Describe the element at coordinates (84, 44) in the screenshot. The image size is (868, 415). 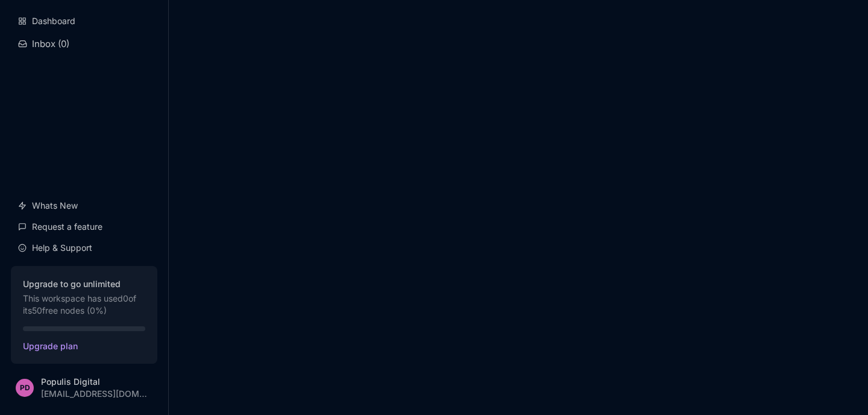
I see `button: Inbox (0)` at that location.